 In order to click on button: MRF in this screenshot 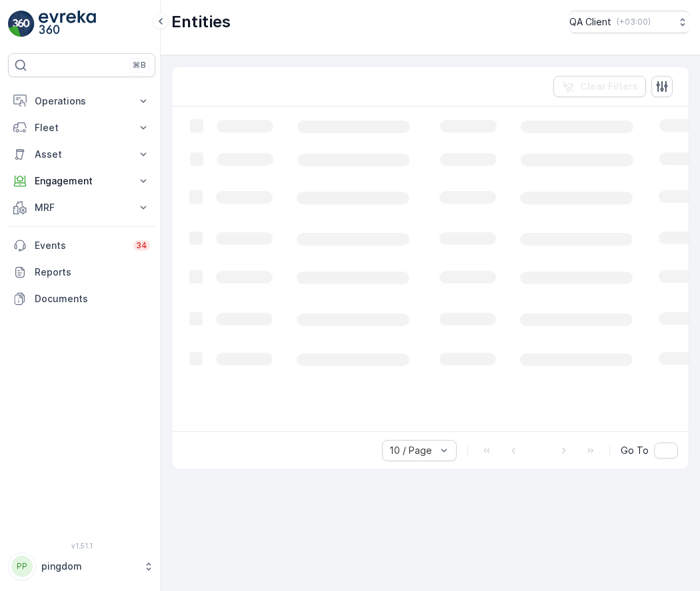, I will do `click(81, 208)`.